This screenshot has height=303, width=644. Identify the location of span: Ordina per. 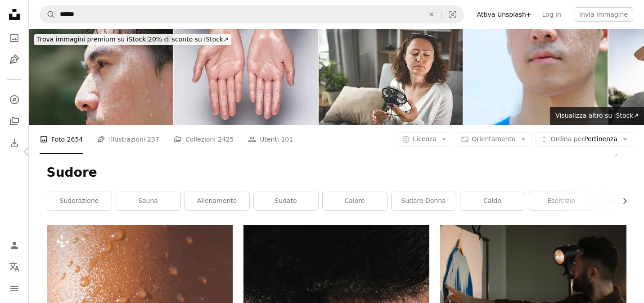
(568, 139).